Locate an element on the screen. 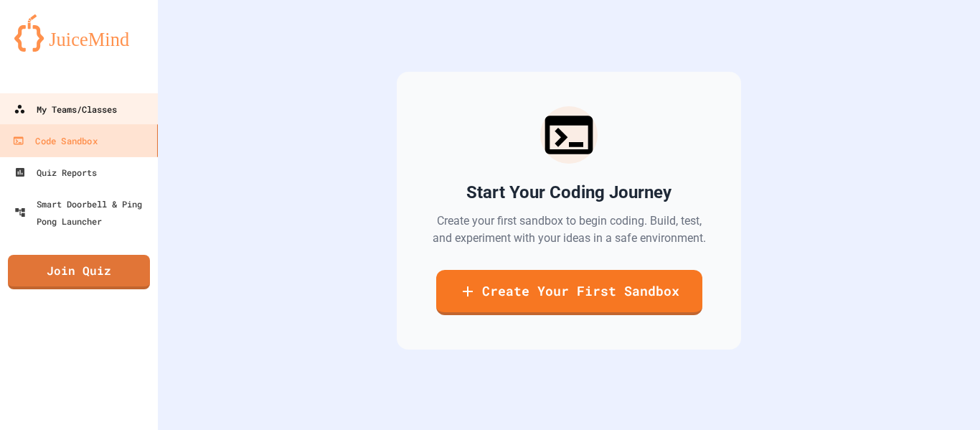 The width and height of the screenshot is (980, 430). img: logo-orange.svg is located at coordinates (79, 33).